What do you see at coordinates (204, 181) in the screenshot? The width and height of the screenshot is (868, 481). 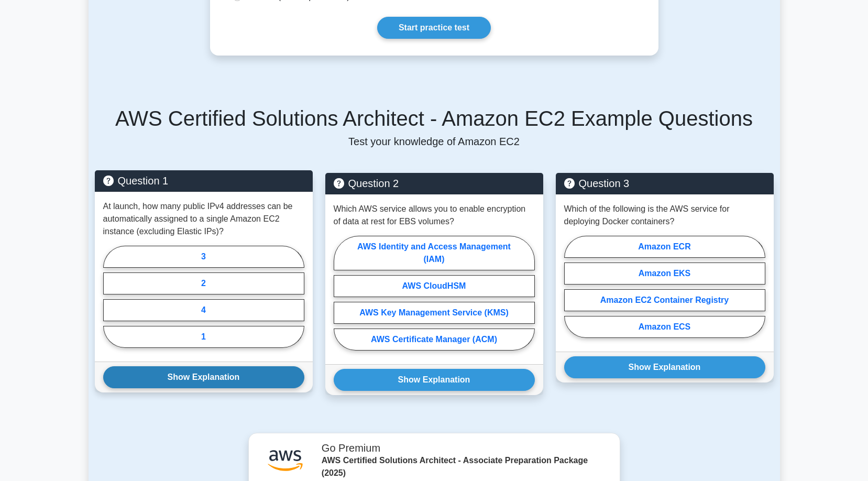 I see `h5: Question 1` at bounding box center [204, 181].